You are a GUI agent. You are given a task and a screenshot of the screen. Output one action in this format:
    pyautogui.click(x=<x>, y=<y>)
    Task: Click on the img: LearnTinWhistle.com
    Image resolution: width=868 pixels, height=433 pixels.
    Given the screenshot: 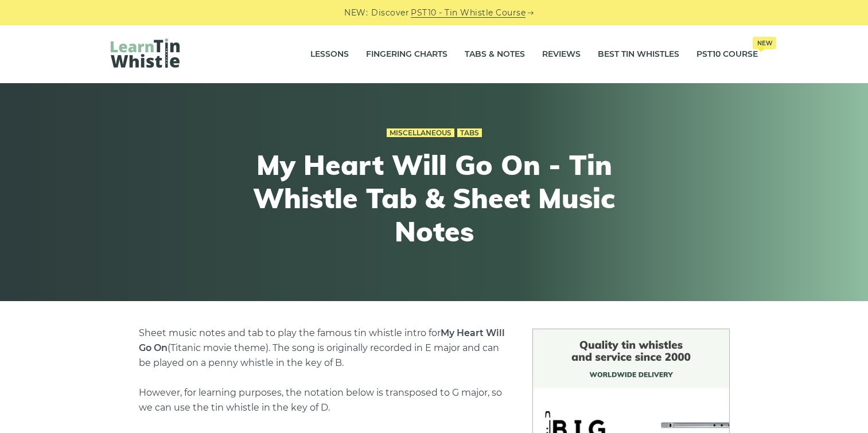 What is the action you would take?
    pyautogui.click(x=145, y=53)
    